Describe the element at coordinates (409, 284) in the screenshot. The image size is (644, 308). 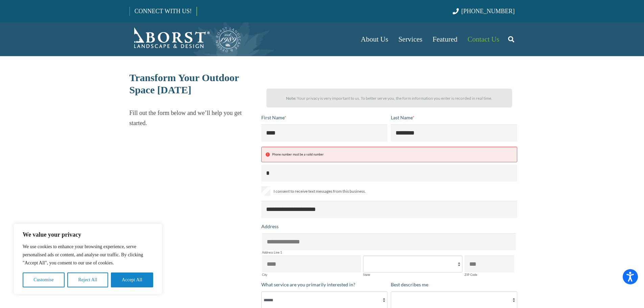
I see `span: Best describes me` at that location.